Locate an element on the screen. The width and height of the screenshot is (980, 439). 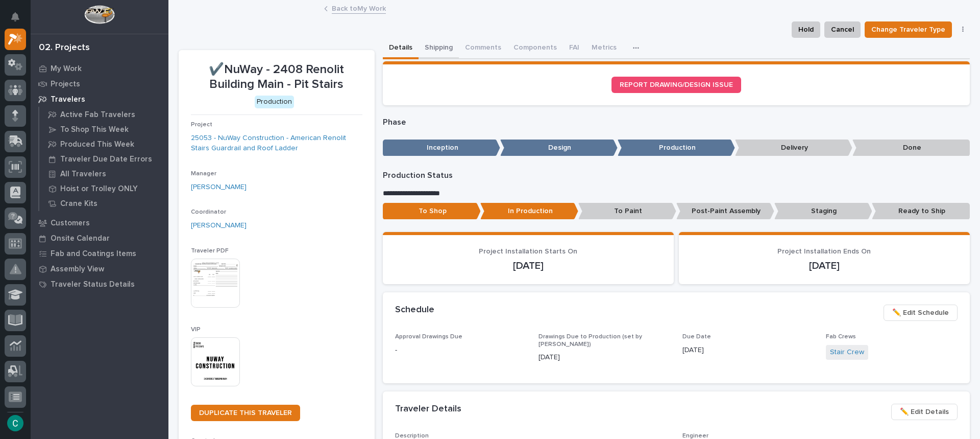
a: To Shop This Week is located at coordinates (104, 130).